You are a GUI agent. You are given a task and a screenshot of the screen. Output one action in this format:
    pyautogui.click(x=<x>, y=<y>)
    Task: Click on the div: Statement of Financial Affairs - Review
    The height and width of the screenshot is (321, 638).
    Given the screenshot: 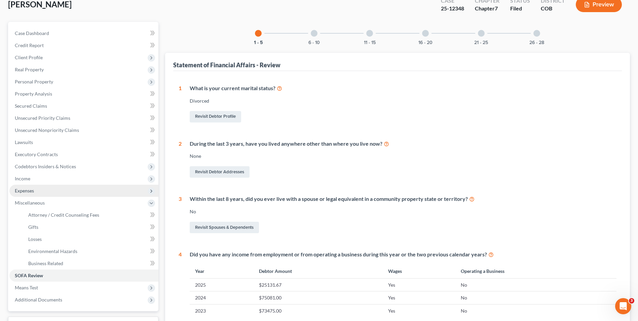 What is the action you would take?
    pyautogui.click(x=227, y=65)
    